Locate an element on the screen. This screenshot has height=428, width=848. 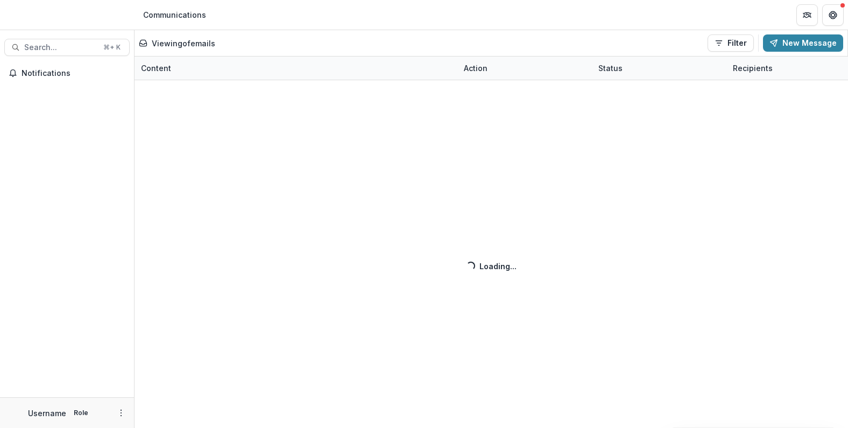
nav: breadcrumb is located at coordinates (174, 15).